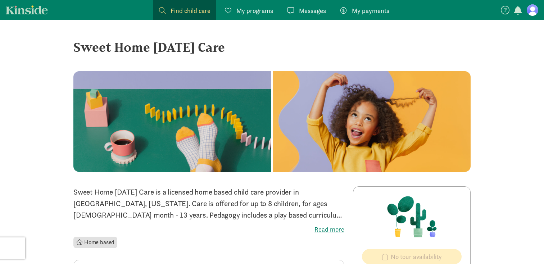 This screenshot has width=544, height=264. Describe the element at coordinates (416, 257) in the screenshot. I see `span: No tour availability` at that location.